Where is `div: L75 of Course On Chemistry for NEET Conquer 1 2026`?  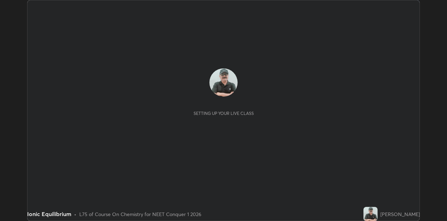 div: L75 of Course On Chemistry for NEET Conquer 1 2026 is located at coordinates (140, 214).